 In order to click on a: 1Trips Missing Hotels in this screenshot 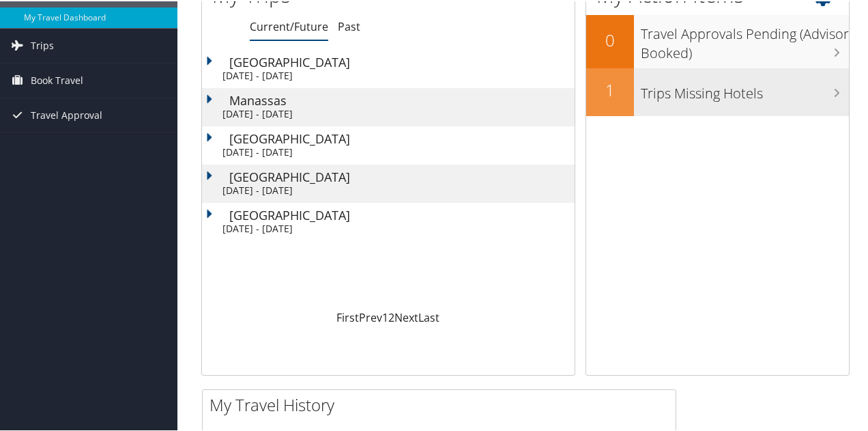, I will do `click(717, 91)`.